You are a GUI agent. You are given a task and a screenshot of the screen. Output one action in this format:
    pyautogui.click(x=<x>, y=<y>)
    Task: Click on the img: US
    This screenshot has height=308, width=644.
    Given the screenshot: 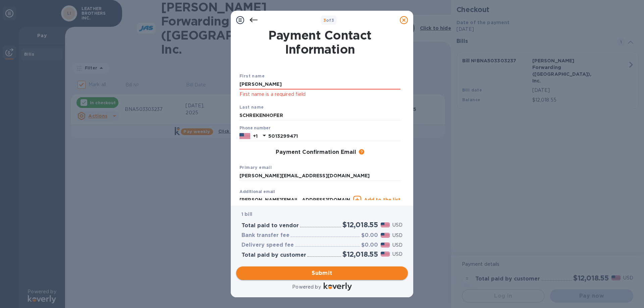 What is the action you would take?
    pyautogui.click(x=244, y=136)
    